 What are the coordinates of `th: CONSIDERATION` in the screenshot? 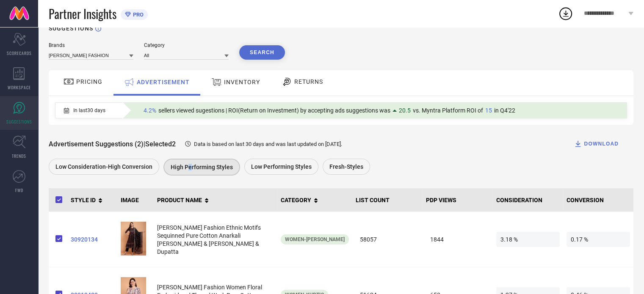 It's located at (528, 200).